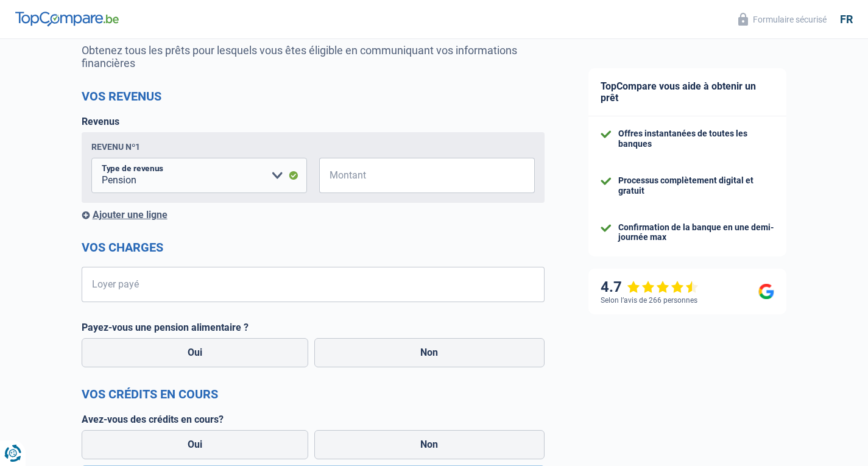  What do you see at coordinates (313, 214) in the screenshot?
I see `div: Ajouter une ligne` at bounding box center [313, 214].